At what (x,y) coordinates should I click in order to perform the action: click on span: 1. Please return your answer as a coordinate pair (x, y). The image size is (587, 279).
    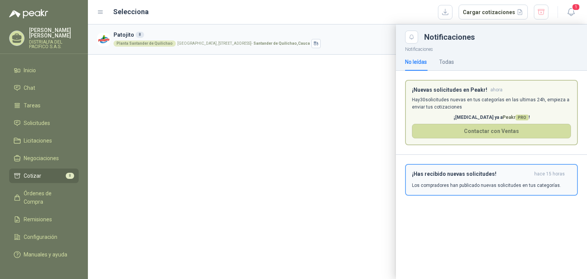
    Looking at the image, I should click on (576, 7).